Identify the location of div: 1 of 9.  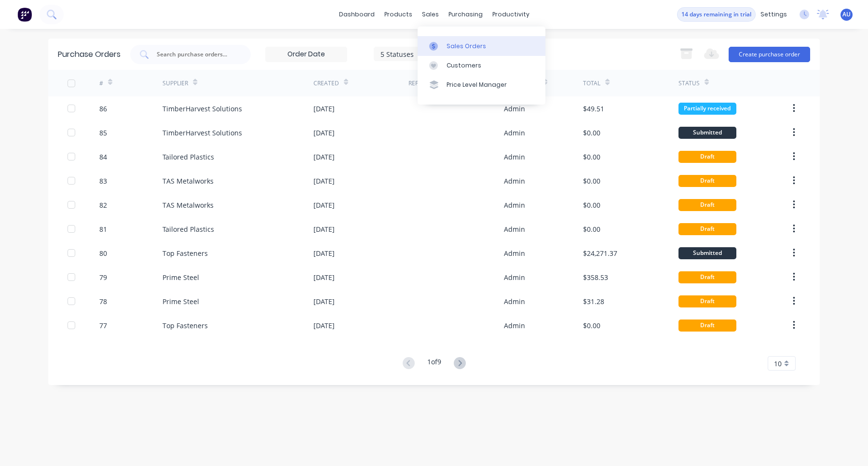
(434, 363).